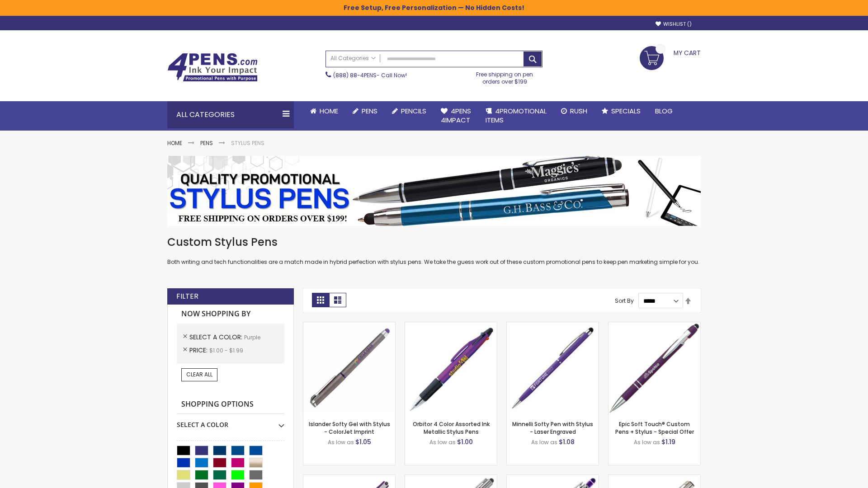 The width and height of the screenshot is (868, 488). I want to click on a: Phoenix Softy with Stylus Pen - Laser-Purple, so click(552, 478).